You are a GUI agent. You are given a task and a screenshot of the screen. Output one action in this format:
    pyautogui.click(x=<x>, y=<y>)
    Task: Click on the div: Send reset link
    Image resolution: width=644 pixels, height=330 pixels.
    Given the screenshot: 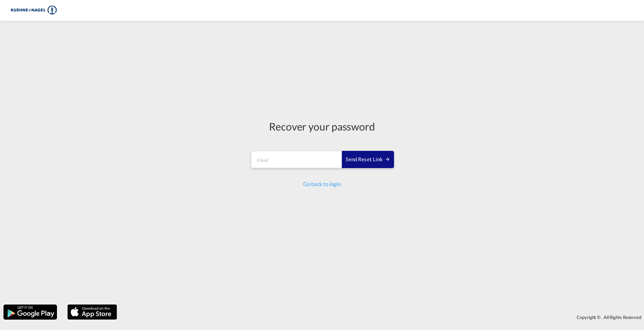 What is the action you would take?
    pyautogui.click(x=367, y=160)
    